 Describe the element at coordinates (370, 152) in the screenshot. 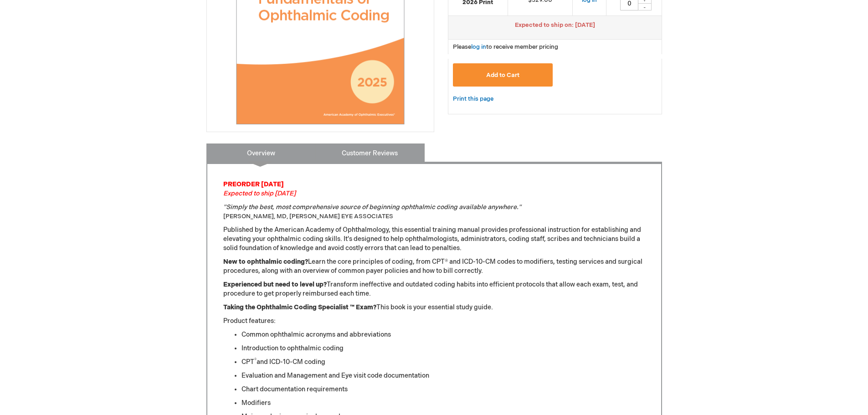

I see `a: Customer Reviews` at that location.